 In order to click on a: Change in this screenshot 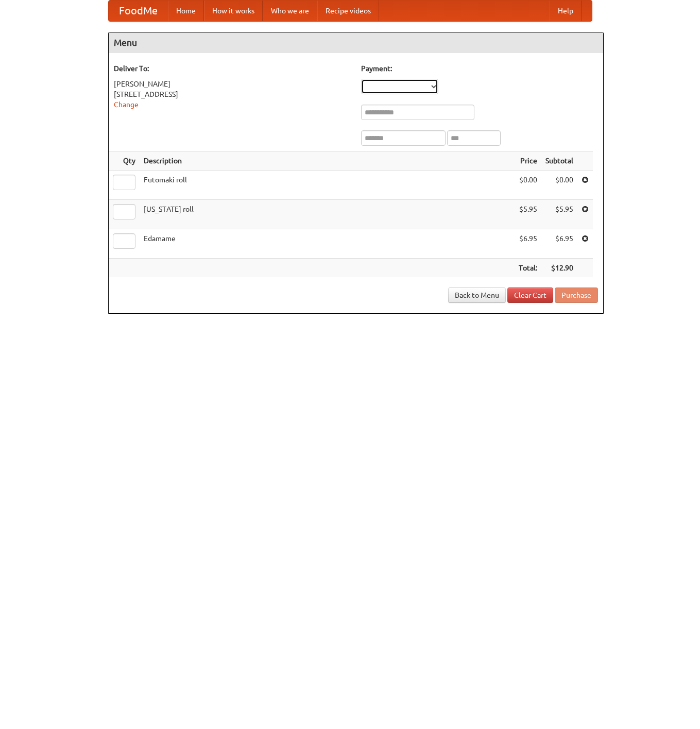, I will do `click(126, 104)`.